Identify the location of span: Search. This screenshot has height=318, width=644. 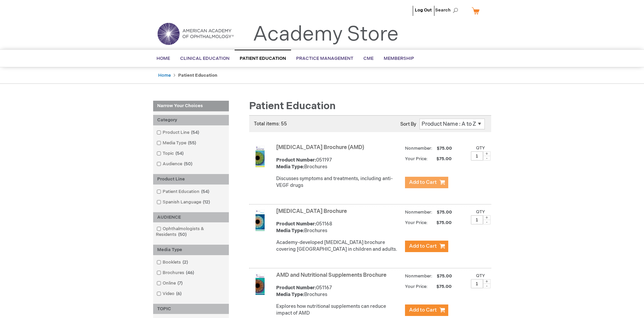
(448, 10).